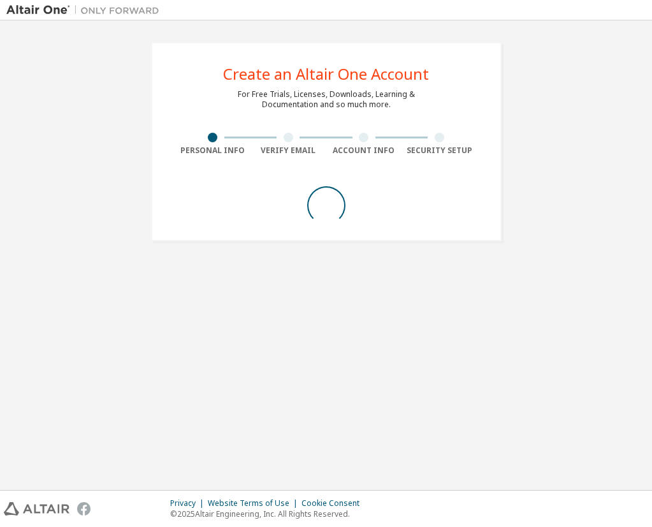  I want to click on div: Security Setup, so click(439, 151).